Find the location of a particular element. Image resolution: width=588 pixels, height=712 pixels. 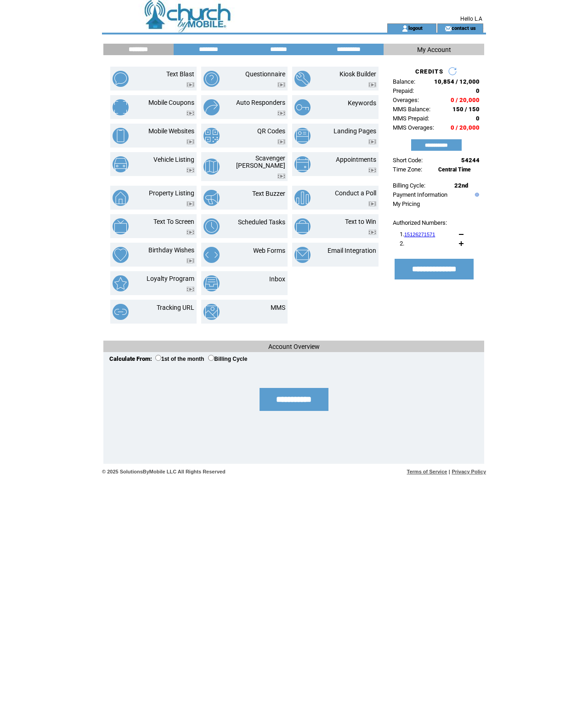

img: keywords.png is located at coordinates (302, 107).